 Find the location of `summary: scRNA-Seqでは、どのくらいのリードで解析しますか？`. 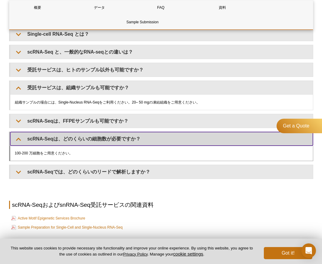

summary: scRNA-Seqでは、どのくらいのリードで解析しますか？ is located at coordinates (162, 172).